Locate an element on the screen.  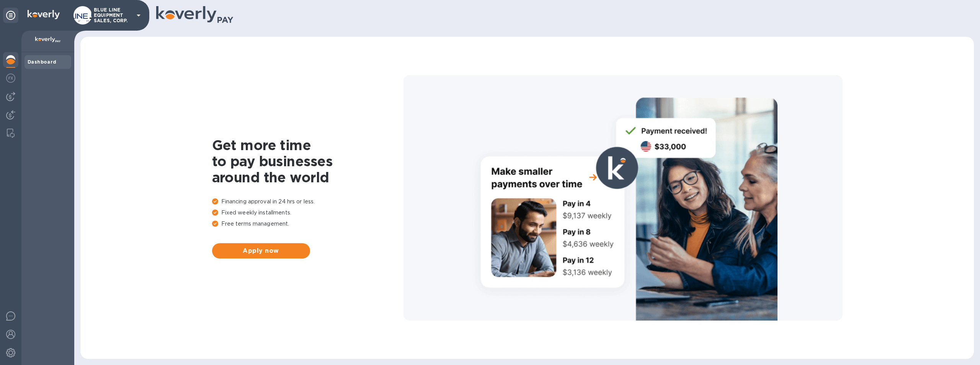
img: Logo is located at coordinates (43, 14).